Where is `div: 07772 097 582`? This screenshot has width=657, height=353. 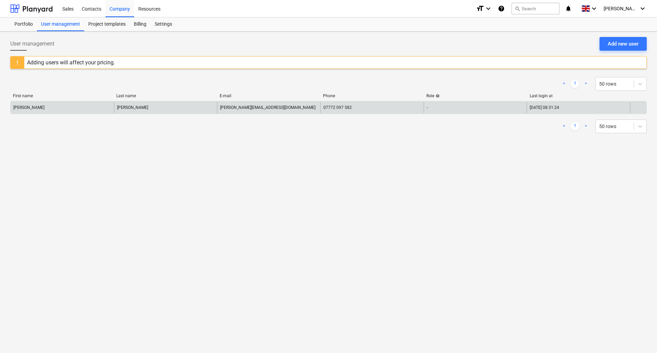
div: 07772 097 582 is located at coordinates (337, 107).